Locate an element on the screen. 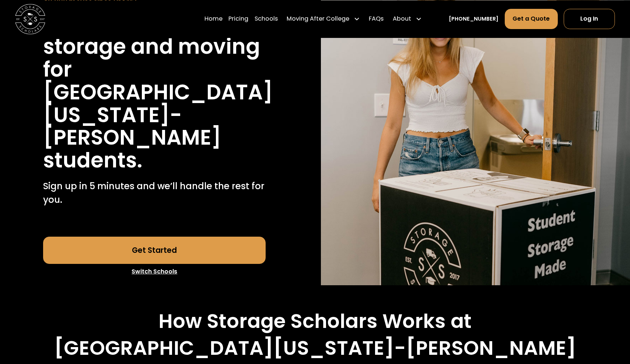 The image size is (630, 364). a: Log In is located at coordinates (590, 19).